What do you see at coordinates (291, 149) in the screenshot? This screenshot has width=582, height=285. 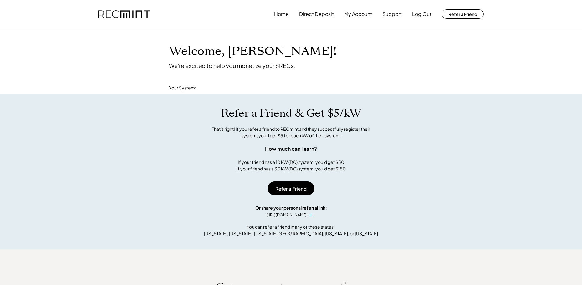 I see `div: How much can I earn?` at bounding box center [291, 149].